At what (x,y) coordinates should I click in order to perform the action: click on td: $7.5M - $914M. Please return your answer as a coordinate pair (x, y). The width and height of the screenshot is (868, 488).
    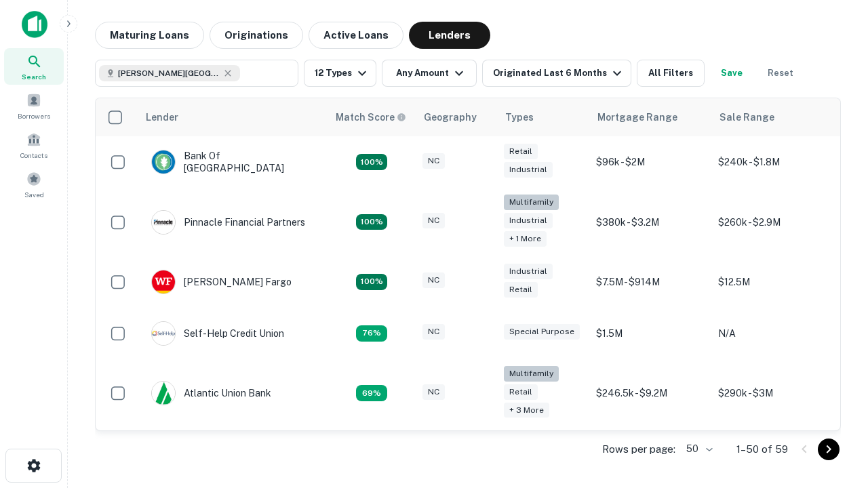
    Looking at the image, I should click on (650, 282).